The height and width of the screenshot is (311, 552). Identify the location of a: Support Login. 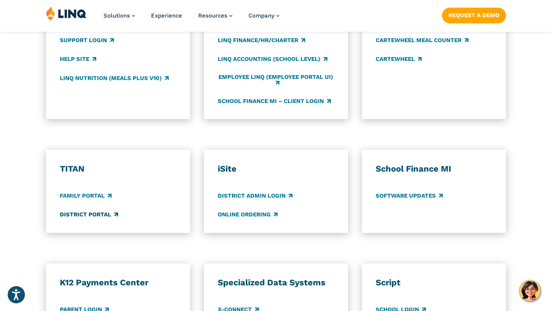
(87, 41).